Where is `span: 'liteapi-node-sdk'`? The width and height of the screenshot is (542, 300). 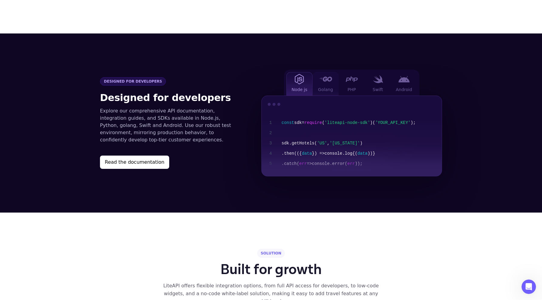 span: 'liteapi-node-sdk' is located at coordinates (347, 123).